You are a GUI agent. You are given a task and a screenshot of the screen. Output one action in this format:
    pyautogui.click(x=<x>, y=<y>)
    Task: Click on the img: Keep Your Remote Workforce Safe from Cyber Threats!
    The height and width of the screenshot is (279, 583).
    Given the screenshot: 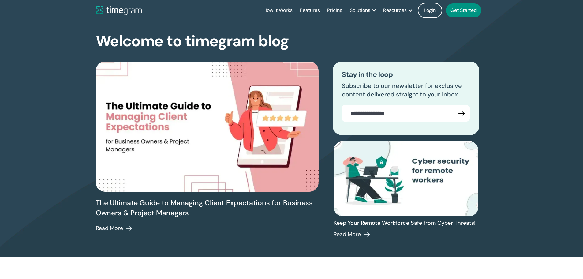 What is the action you would take?
    pyautogui.click(x=406, y=179)
    